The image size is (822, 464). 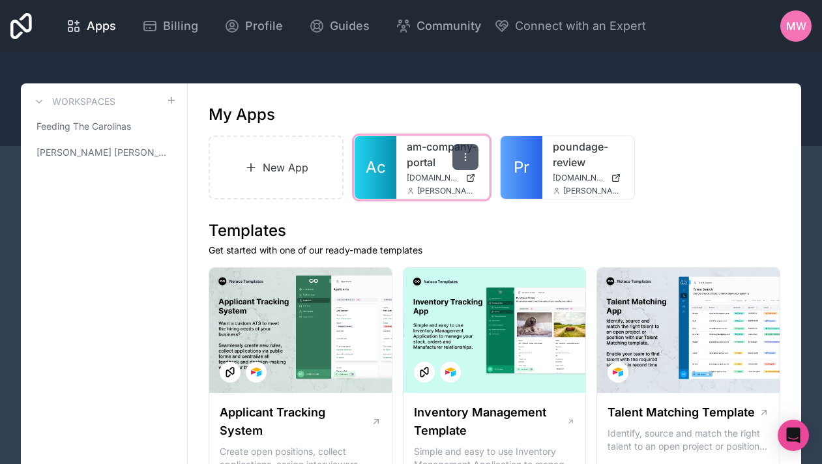 What do you see at coordinates (181, 26) in the screenshot?
I see `span: Billing` at bounding box center [181, 26].